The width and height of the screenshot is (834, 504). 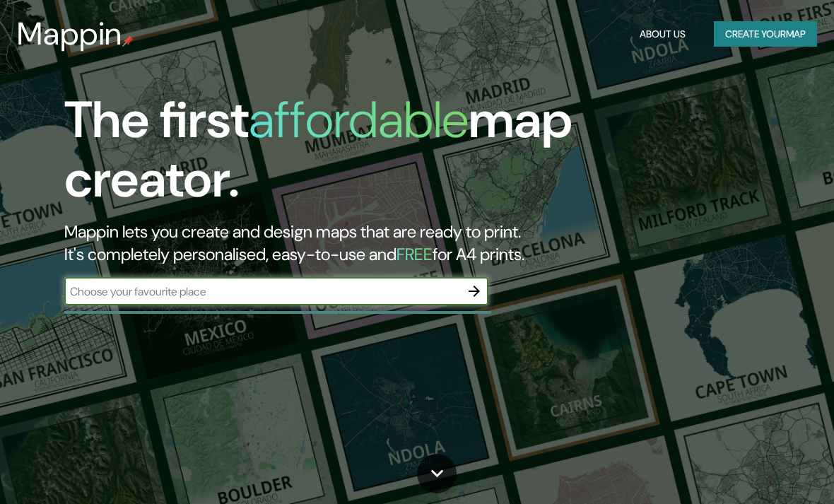 I want to click on h1: The first map creator., so click(x=398, y=155).